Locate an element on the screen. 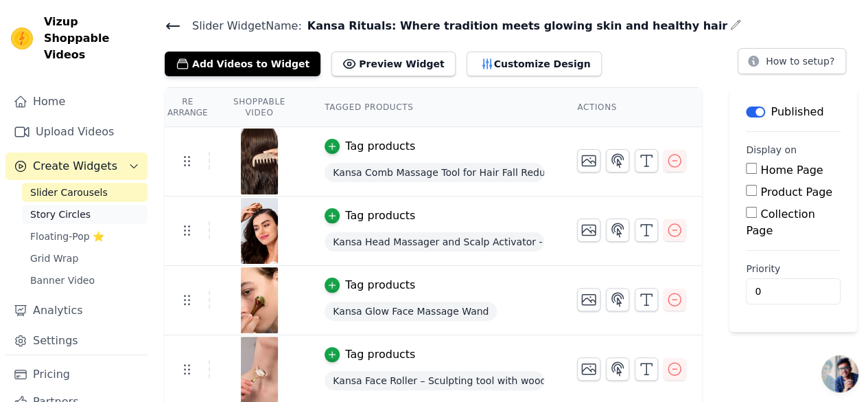 The height and width of the screenshot is (402, 868). span: Kansa Face Roller – Sculpting tool with wooden grip for skin detox, glow, and tone. is located at coordinates (434, 380).